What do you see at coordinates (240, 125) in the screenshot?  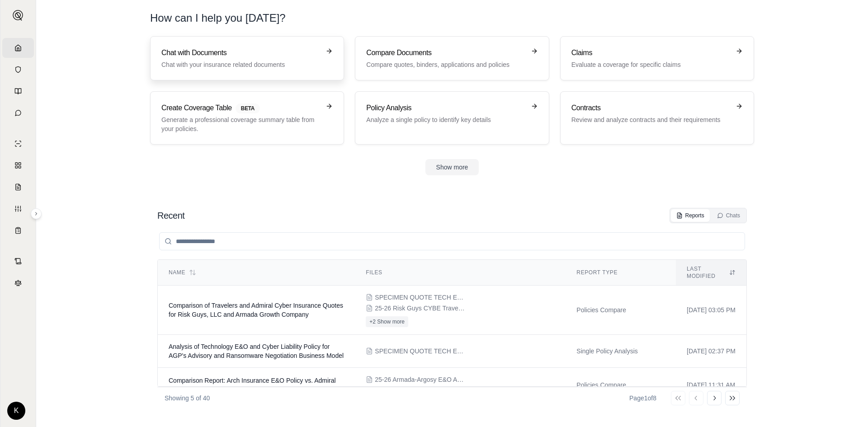 I see `p: Generate a professional coverage summary table from your policies.` at bounding box center [240, 125].